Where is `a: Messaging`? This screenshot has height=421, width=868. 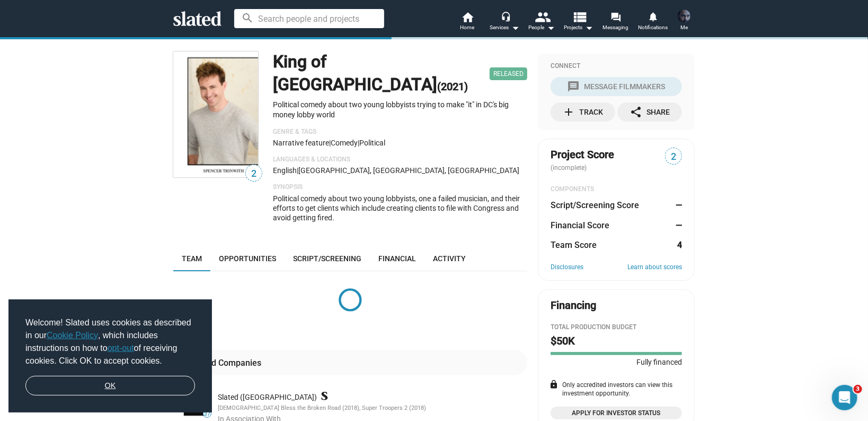 a: Messaging is located at coordinates (615, 22).